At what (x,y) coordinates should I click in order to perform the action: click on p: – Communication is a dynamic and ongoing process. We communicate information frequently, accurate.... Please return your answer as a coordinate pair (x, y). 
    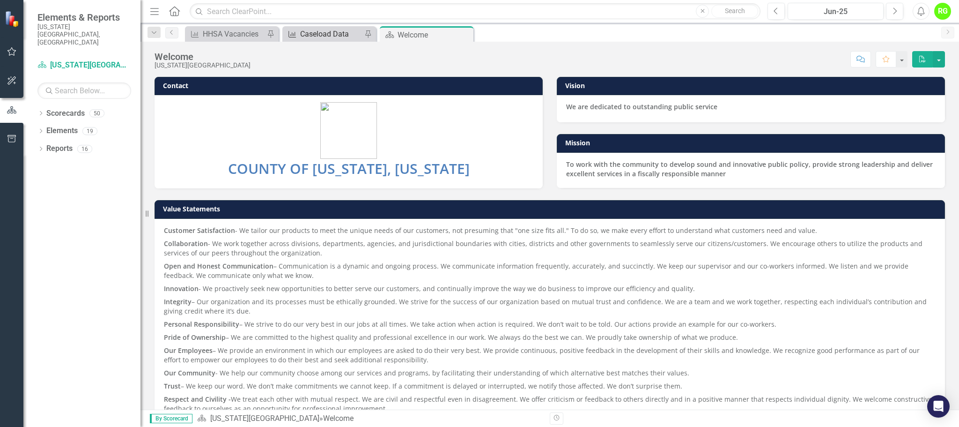
    Looking at the image, I should click on (550, 271).